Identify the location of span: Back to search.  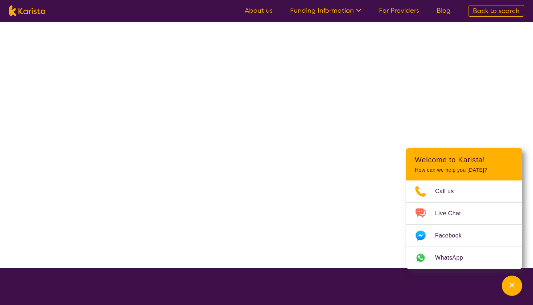
(496, 11).